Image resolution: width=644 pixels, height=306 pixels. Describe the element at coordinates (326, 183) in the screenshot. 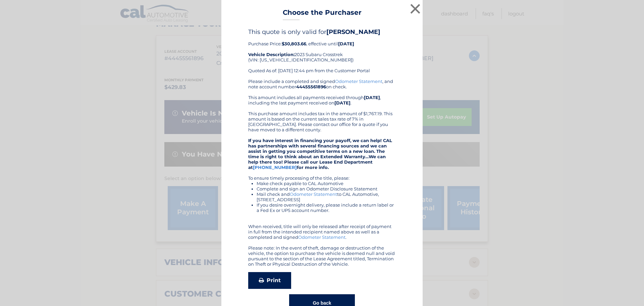

I see `li: Make check payable to CAL Automotive` at that location.